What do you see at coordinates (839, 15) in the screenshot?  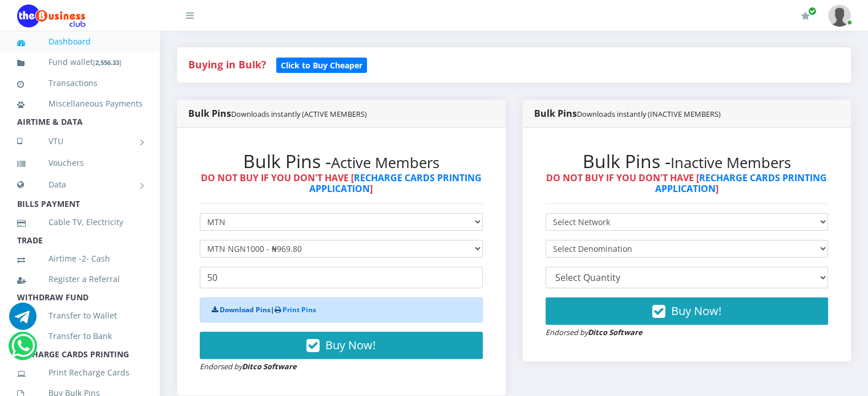 I see `img: User` at bounding box center [839, 15].